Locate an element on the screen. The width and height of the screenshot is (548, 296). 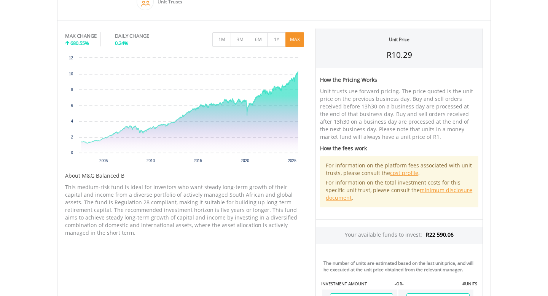
text: 2015 is located at coordinates (198, 161).